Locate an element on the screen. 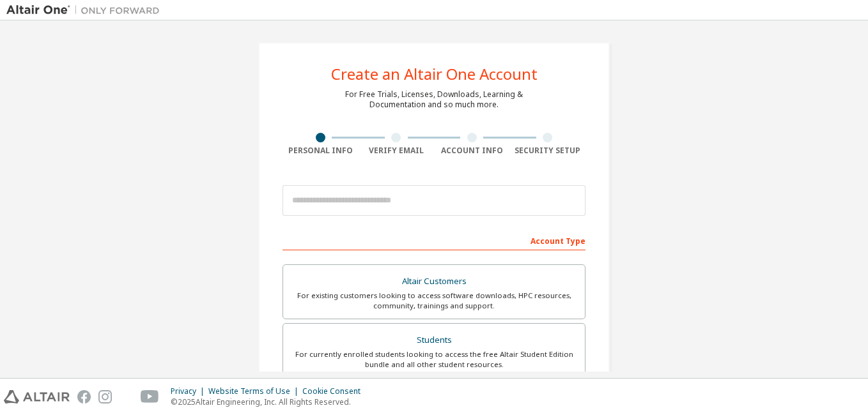 This screenshot has width=868, height=415. div: Personal Info is located at coordinates (320, 151).